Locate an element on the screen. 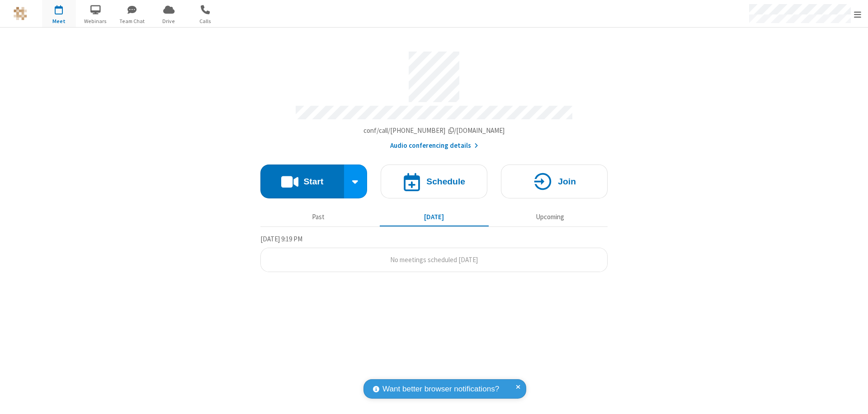 This screenshot has width=868, height=414. img: QA Selenium DO NOT DELETE OR CHANGE is located at coordinates (20, 13).